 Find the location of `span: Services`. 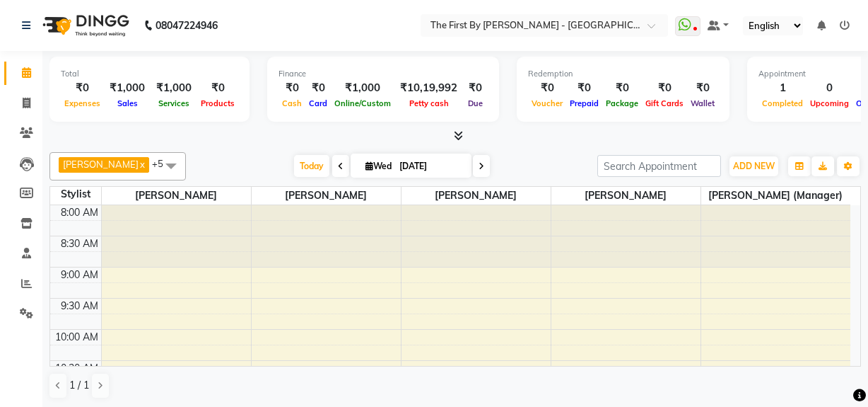

span: Services is located at coordinates (174, 103).